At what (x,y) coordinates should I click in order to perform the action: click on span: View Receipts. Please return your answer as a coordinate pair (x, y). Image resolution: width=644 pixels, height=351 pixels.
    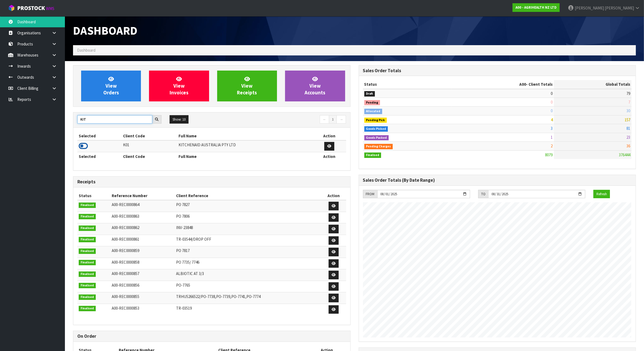
    Looking at the image, I should click on (247, 86).